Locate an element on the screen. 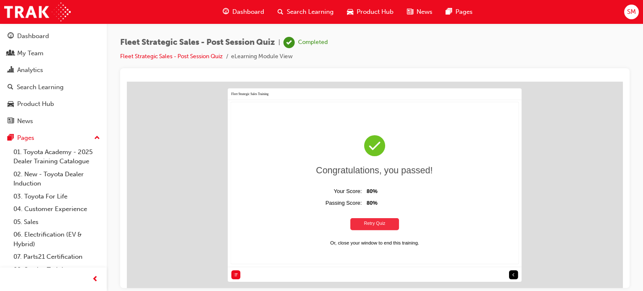  div: News is located at coordinates (25, 121).